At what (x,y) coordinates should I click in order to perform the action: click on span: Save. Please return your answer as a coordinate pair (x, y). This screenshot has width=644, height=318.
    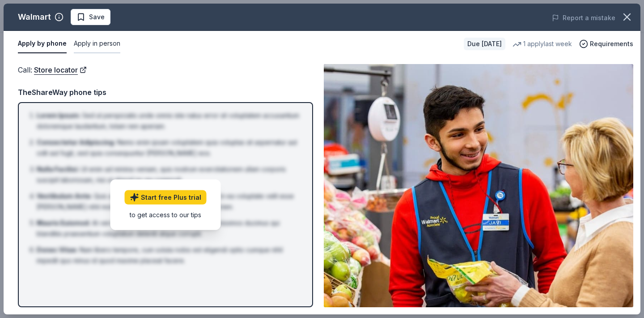
    Looking at the image, I should click on (97, 17).